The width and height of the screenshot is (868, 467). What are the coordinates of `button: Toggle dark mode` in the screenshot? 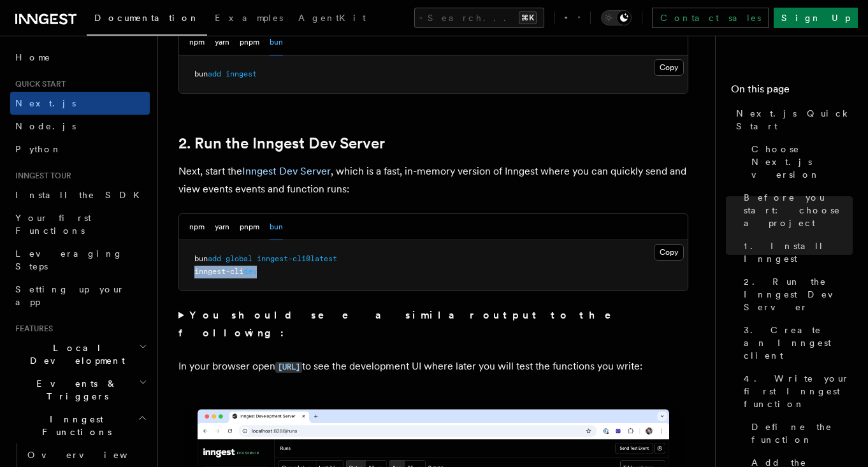 It's located at (617, 18).